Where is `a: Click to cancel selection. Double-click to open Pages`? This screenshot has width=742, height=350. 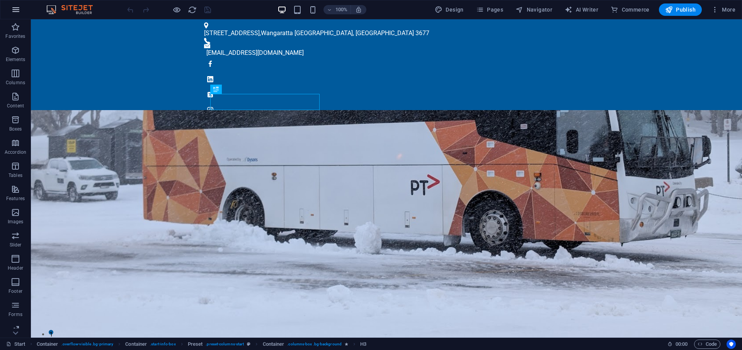
a: Click to cancel selection. Double-click to open Pages is located at coordinates (16, 344).